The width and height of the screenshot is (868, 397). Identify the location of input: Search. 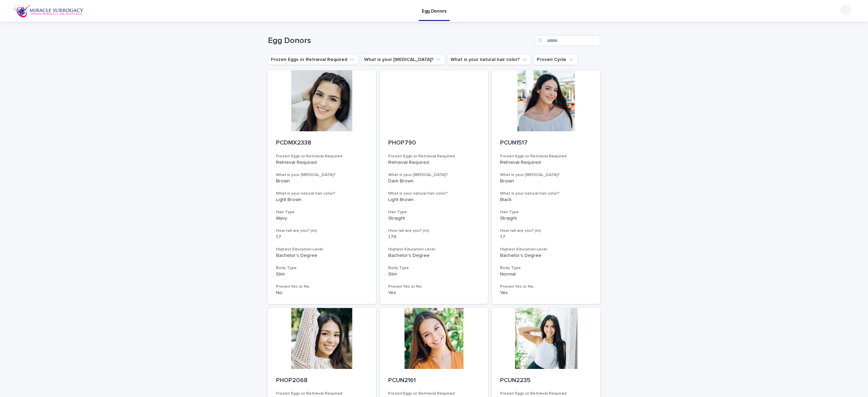
(567, 41).